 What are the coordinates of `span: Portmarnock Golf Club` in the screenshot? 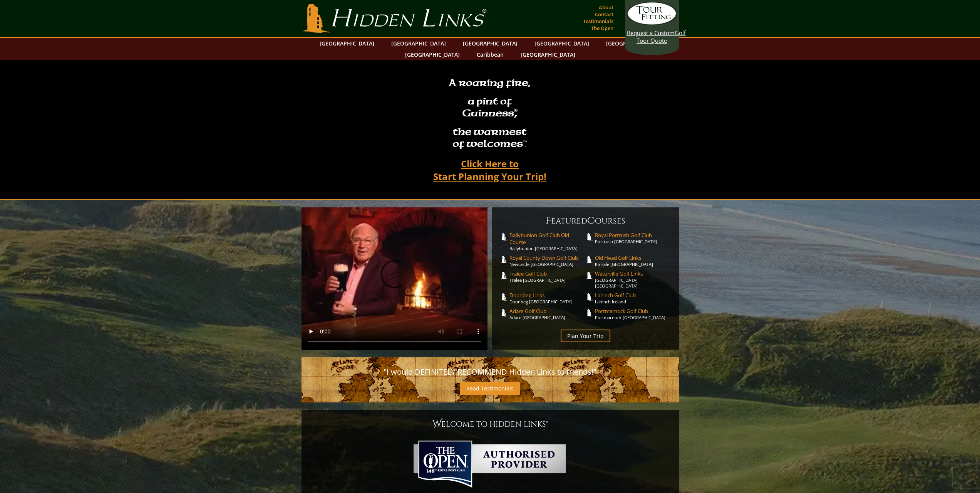 It's located at (633, 311).